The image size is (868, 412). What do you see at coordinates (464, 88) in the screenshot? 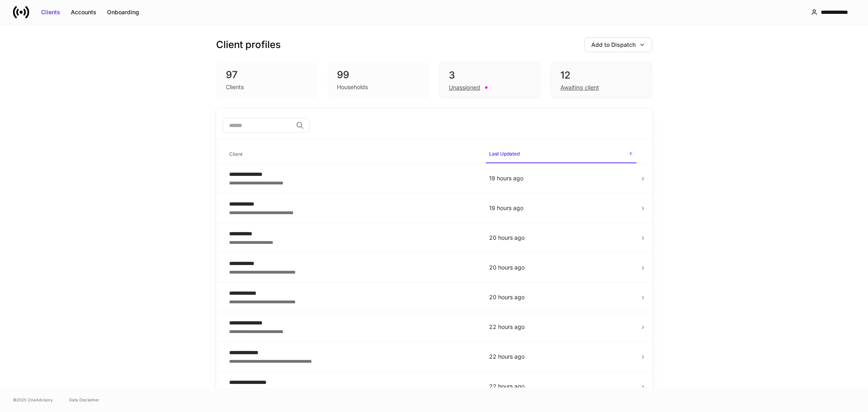
I see `div: Unassigned` at bounding box center [464, 88].